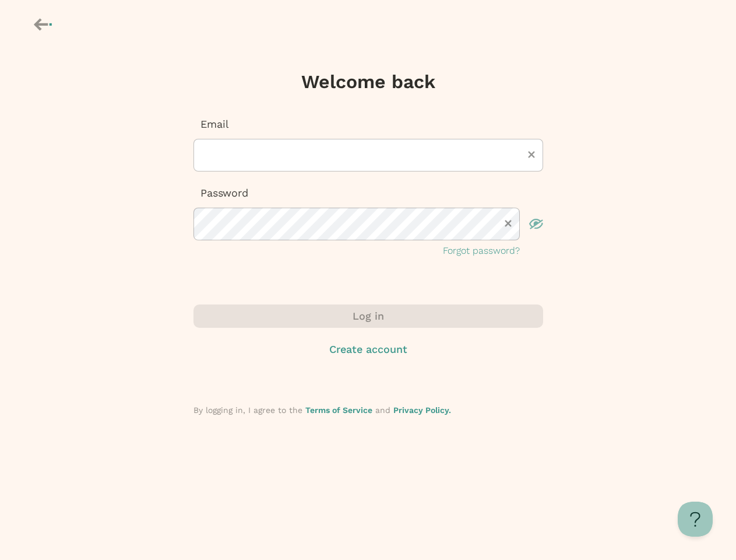 The width and height of the screenshot is (736, 560). What do you see at coordinates (422, 410) in the screenshot?
I see `a: Privacy Policy.` at bounding box center [422, 410].